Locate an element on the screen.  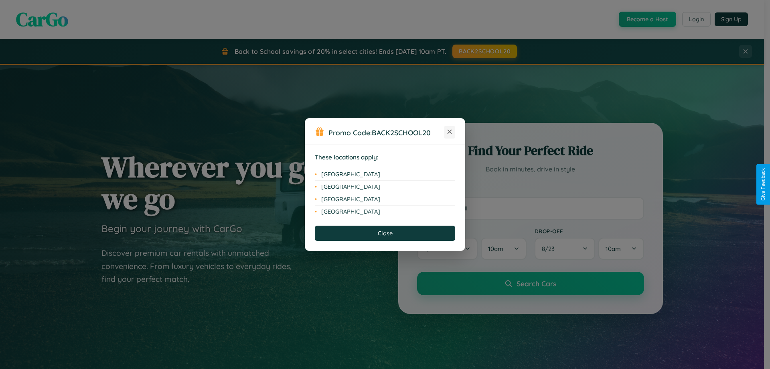
button: Close is located at coordinates (385, 233).